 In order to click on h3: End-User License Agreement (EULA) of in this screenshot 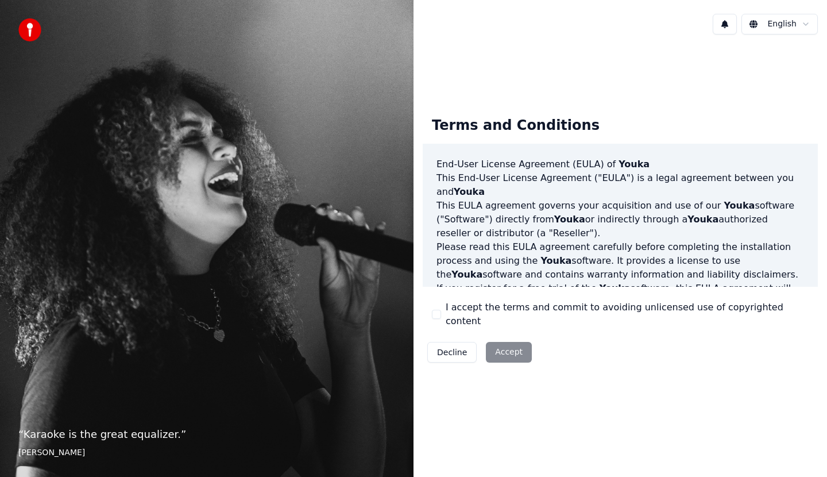, I will do `click(620, 164)`.